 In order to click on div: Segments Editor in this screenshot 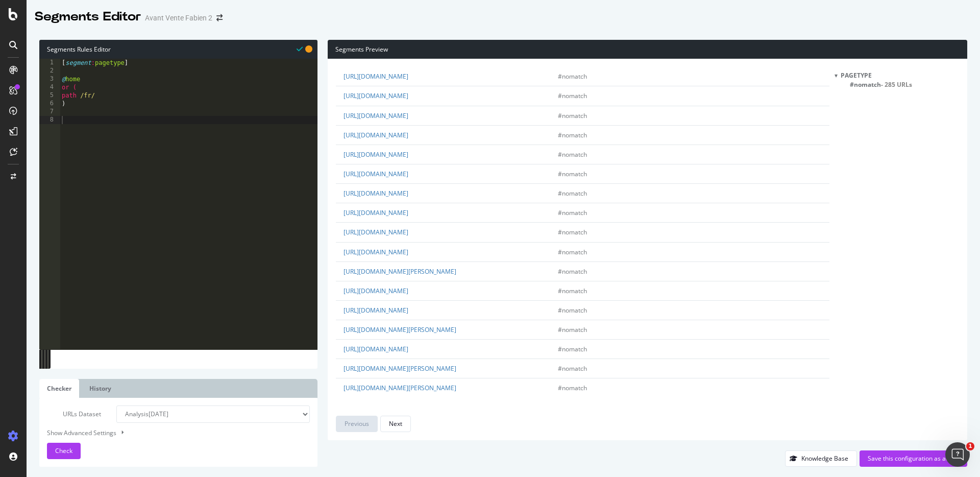, I will do `click(88, 17)`.